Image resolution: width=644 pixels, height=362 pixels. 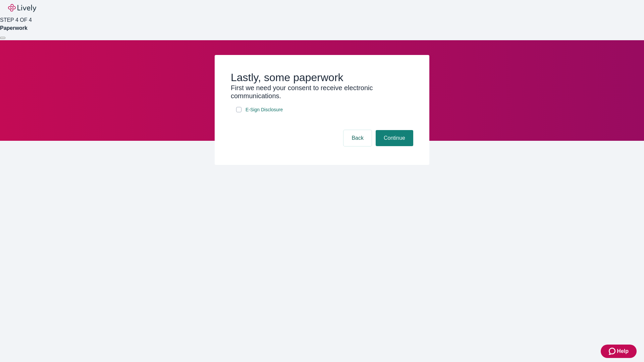 What do you see at coordinates (322, 92) in the screenshot?
I see `h3: First we need your consent to receive electronic communications.` at bounding box center [322, 92].